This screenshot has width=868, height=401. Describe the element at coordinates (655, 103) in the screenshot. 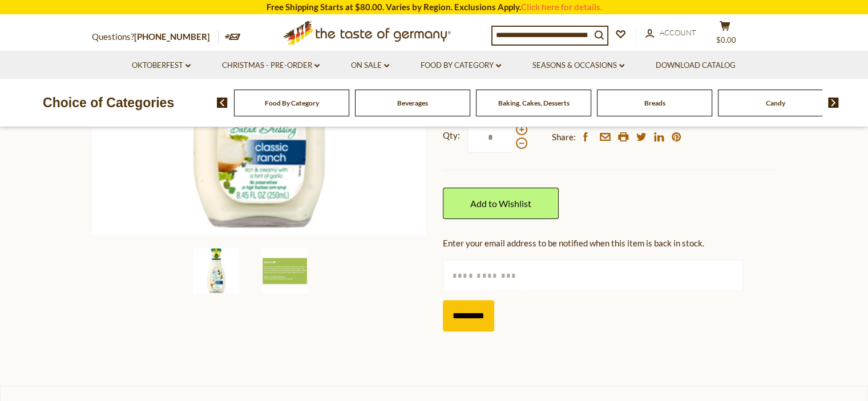

I see `span: Breads` at that location.